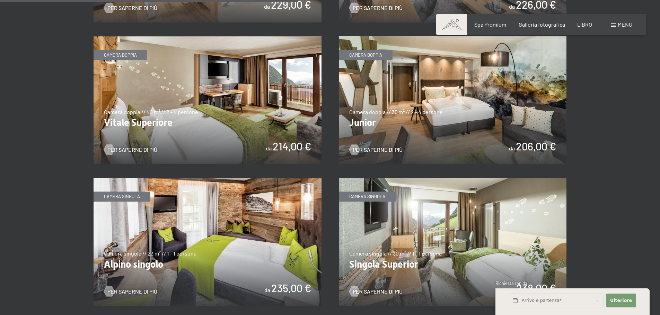 The width and height of the screenshot is (660, 315). Describe the element at coordinates (207, 180) in the screenshot. I see `a: Alpino singolo` at that location.